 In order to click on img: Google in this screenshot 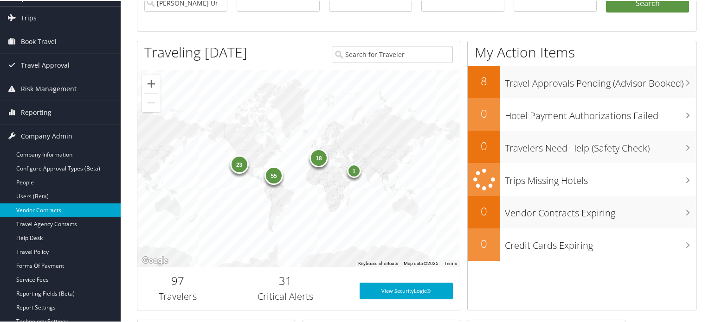, I will do `click(155, 260)`.